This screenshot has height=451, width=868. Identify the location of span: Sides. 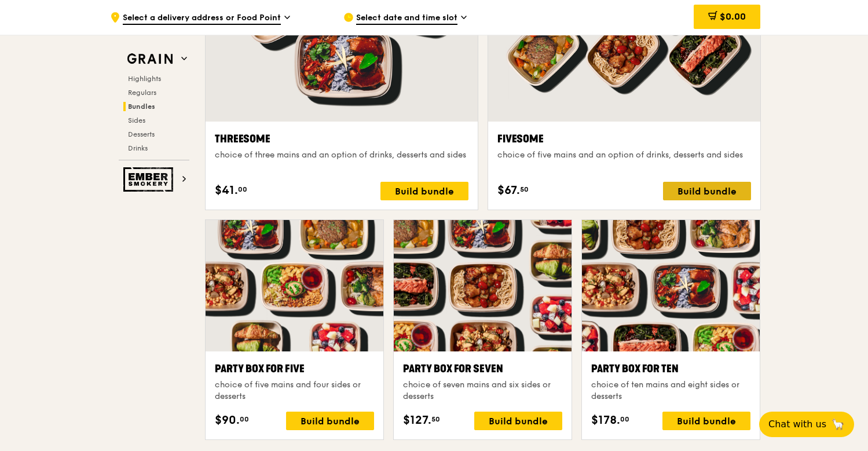
(136, 121).